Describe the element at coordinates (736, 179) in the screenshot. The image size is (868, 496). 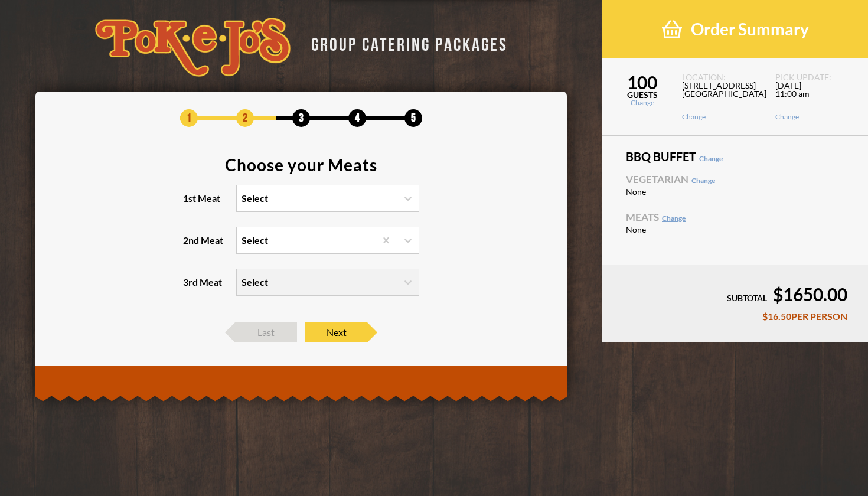
I see `span: Vegetarian` at that location.